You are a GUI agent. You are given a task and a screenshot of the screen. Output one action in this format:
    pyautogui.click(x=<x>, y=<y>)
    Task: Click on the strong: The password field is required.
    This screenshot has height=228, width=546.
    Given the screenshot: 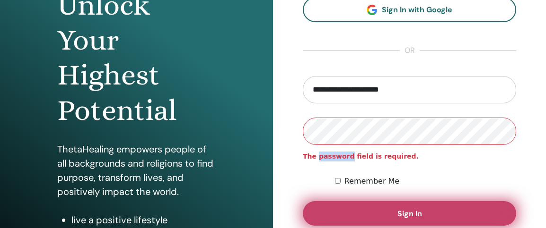 What is the action you would take?
    pyautogui.click(x=360, y=157)
    